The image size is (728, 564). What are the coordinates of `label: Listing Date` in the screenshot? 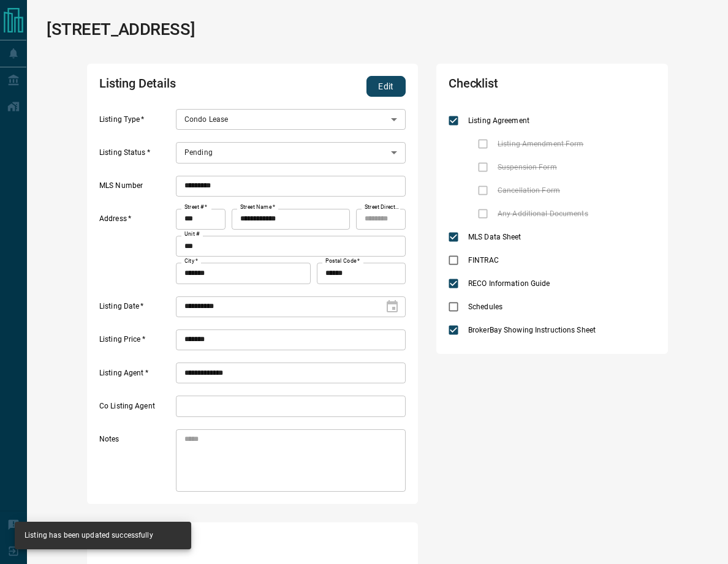 It's located at (136, 309).